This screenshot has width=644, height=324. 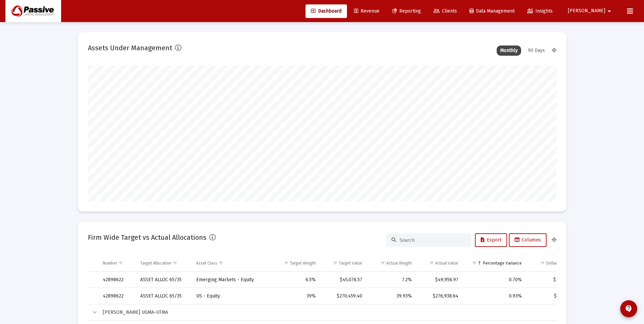 What do you see at coordinates (391, 263) in the screenshot?
I see `td: Column Actual Weight` at bounding box center [391, 263].